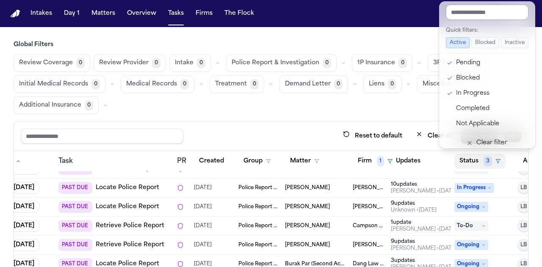  Describe the element at coordinates (458, 43) in the screenshot. I see `button: Active` at that location.